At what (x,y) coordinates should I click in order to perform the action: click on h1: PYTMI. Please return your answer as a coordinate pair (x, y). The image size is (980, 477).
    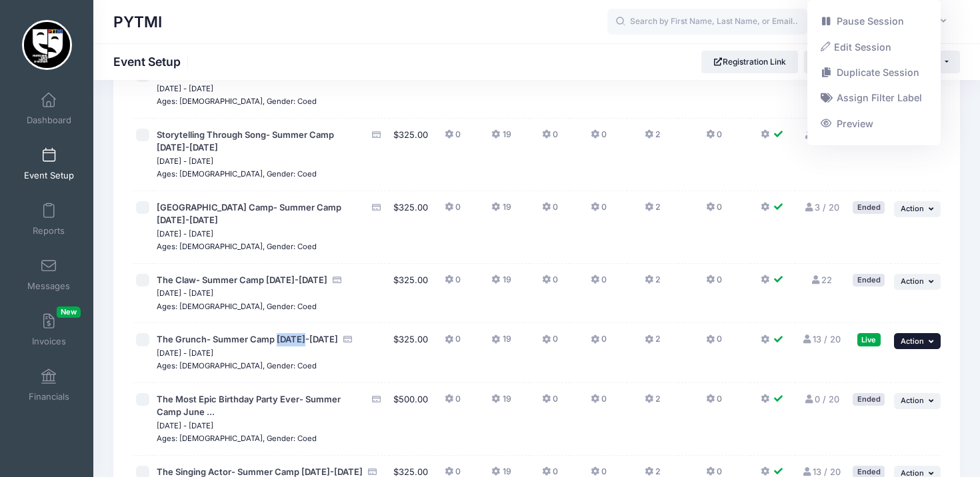
    Looking at the image, I should click on (137, 22).